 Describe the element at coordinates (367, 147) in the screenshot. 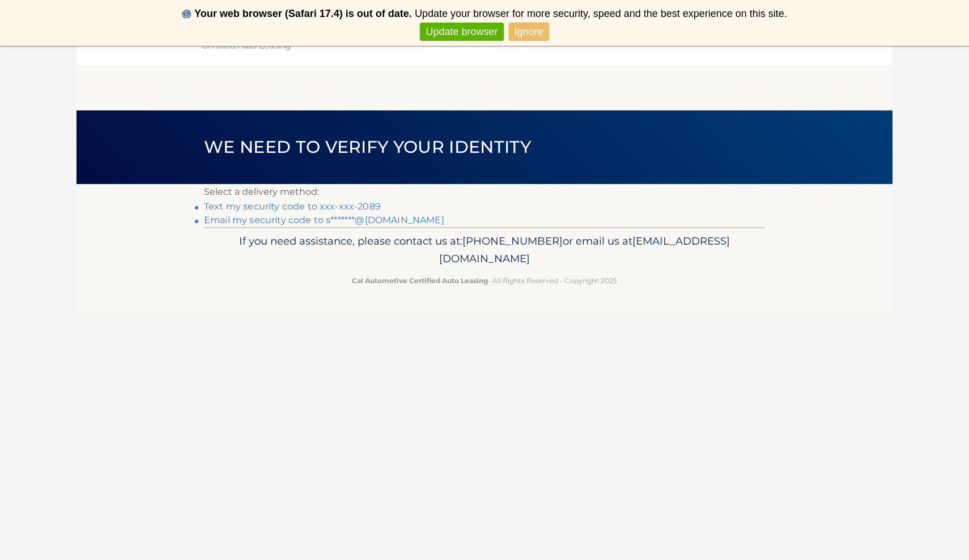

I see `span: We need to verify your identity` at that location.